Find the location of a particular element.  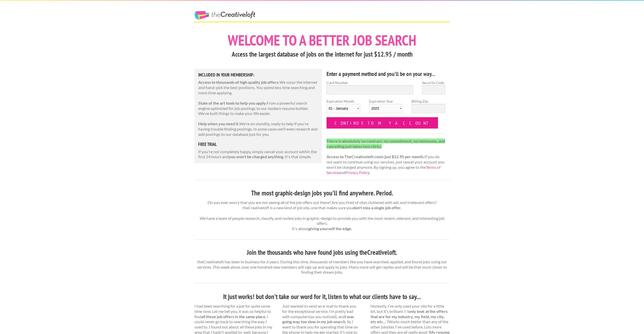

h3: Access the largest database of jobs on the internet for just $12.95 / month is located at coordinates (322, 54).